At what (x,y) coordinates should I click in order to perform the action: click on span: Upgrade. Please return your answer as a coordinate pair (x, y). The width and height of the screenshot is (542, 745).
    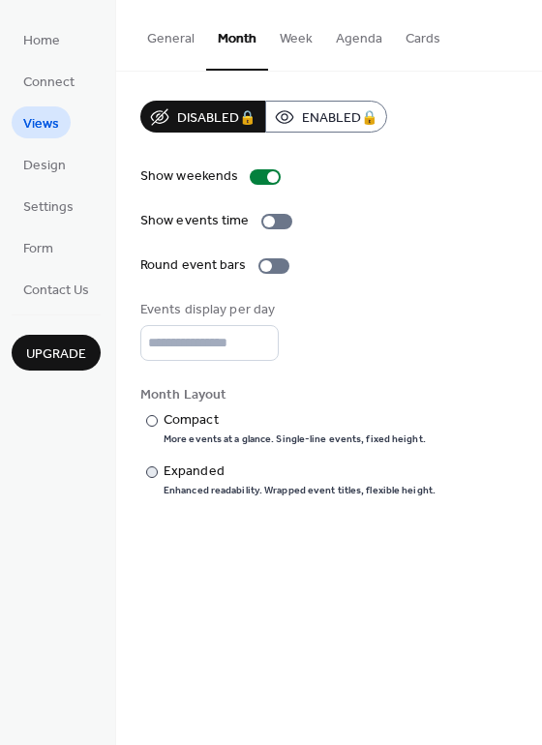
    Looking at the image, I should click on (56, 354).